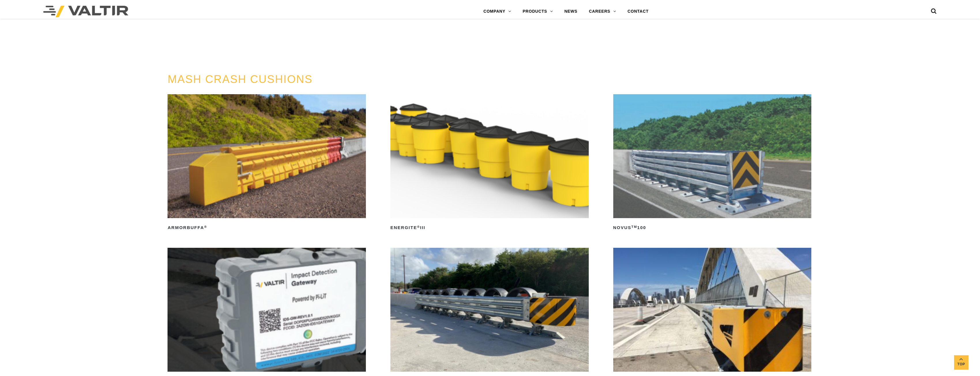 This screenshot has height=376, width=980. I want to click on a: NOVUSTM100, so click(712, 163).